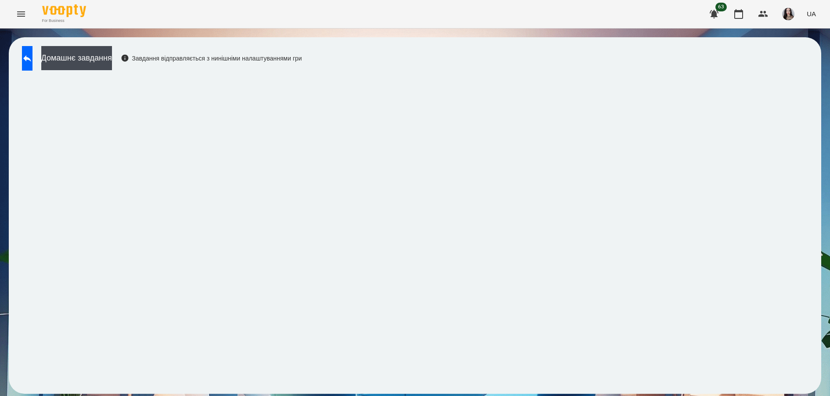 The image size is (830, 396). What do you see at coordinates (211, 58) in the screenshot?
I see `div: Завдання відправляється з нинішніми налаштуваннями гри` at bounding box center [211, 58].